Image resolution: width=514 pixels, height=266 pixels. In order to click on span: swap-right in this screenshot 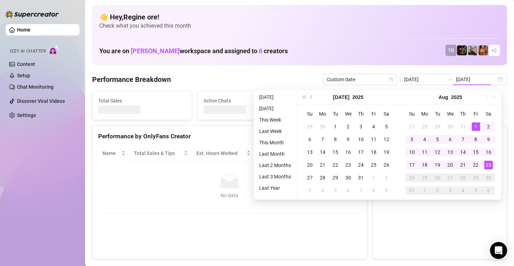, I will do `click(450, 79)`.